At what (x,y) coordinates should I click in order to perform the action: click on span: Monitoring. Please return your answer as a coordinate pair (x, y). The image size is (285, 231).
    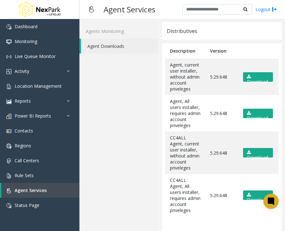
    Looking at the image, I should click on (26, 41).